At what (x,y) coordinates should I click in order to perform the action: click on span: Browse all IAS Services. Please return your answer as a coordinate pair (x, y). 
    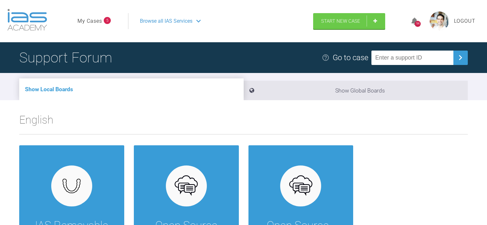
    Looking at the image, I should click on (166, 21).